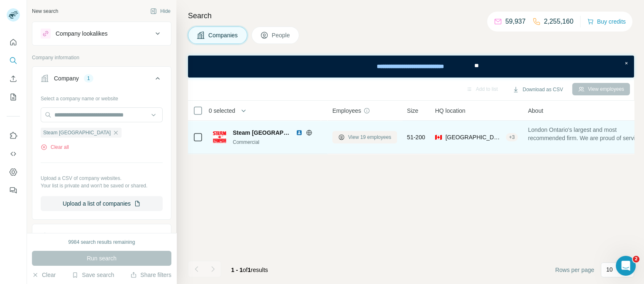 The image size is (644, 284). I want to click on p: Company information, so click(101, 58).